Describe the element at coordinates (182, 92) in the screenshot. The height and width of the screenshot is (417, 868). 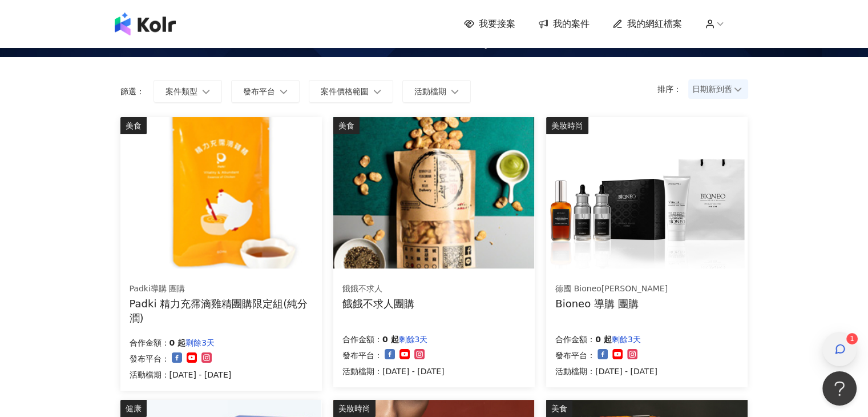
I see `span: 案件類型` at that location.